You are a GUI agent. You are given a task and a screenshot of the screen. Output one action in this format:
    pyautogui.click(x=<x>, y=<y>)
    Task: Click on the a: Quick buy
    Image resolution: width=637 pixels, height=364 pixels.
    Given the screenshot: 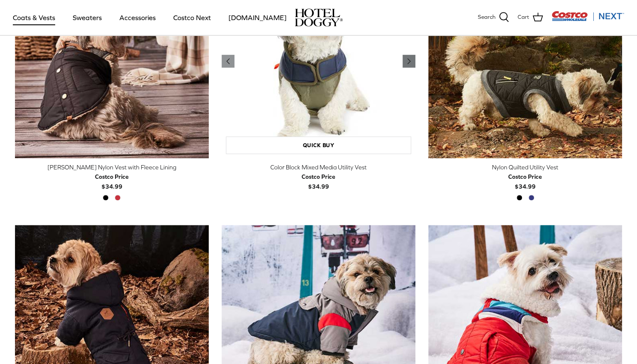 What is the action you would take?
    pyautogui.click(x=318, y=145)
    